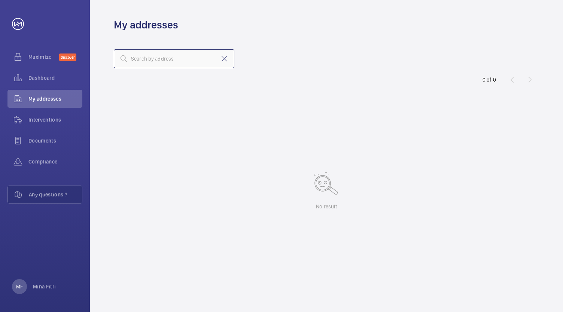  What do you see at coordinates (55, 99) in the screenshot?
I see `span: My addresses` at bounding box center [55, 99].